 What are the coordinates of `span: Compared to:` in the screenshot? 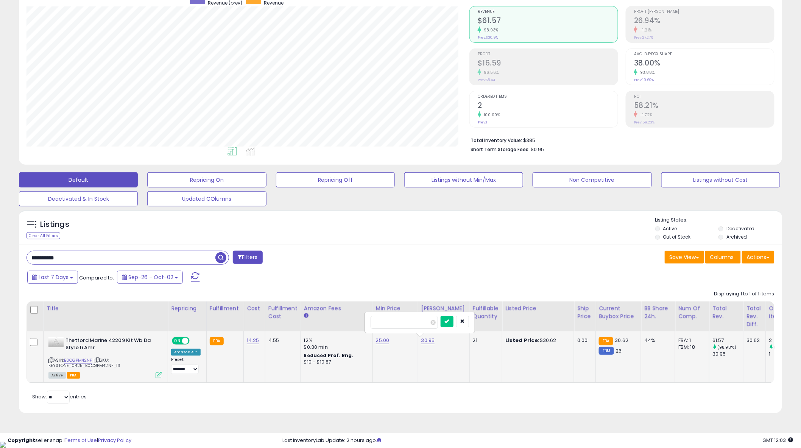 It's located at (97, 277).